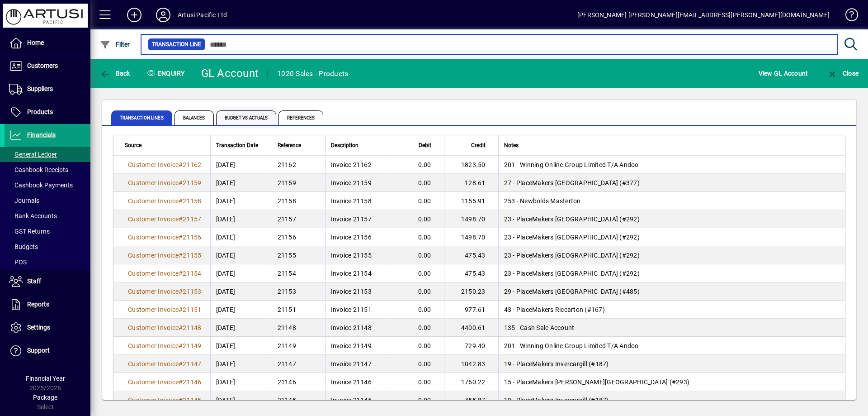 This screenshot has height=416, width=868. I want to click on span: Balances, so click(194, 117).